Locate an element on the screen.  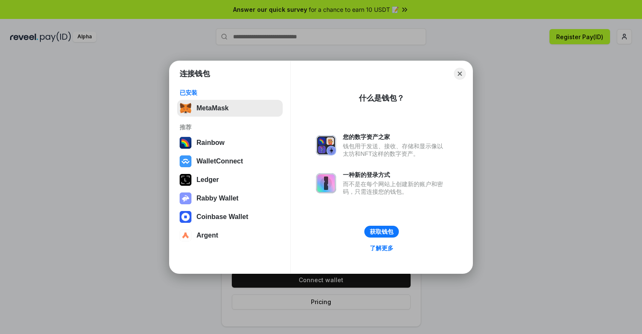
img: svg+xml,%3Csvg%20width%3D%22120%22%20height%3D%22120%22%20viewBox%3D%220%200%20120%20120%22%20fil... is located at coordinates (186, 143).